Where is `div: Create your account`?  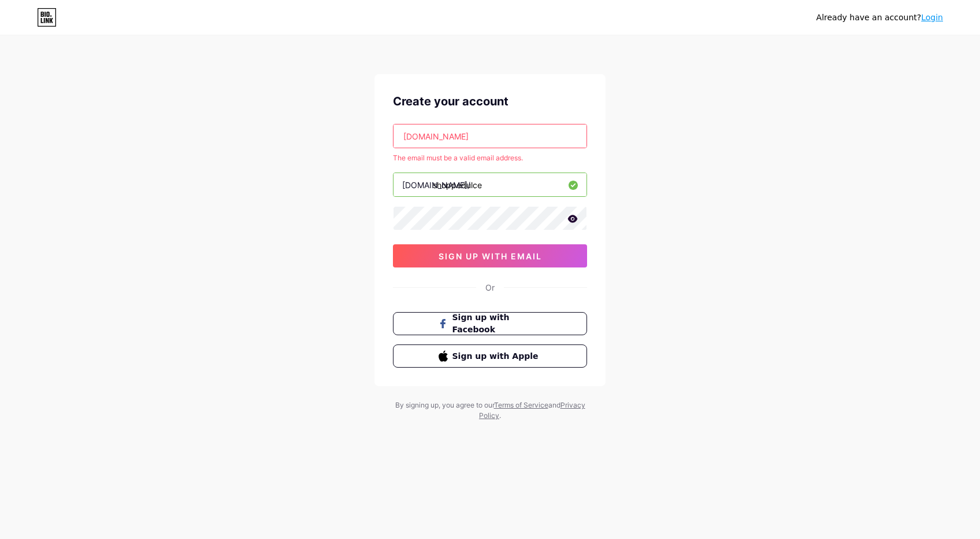 div: Create your account is located at coordinates (490, 101).